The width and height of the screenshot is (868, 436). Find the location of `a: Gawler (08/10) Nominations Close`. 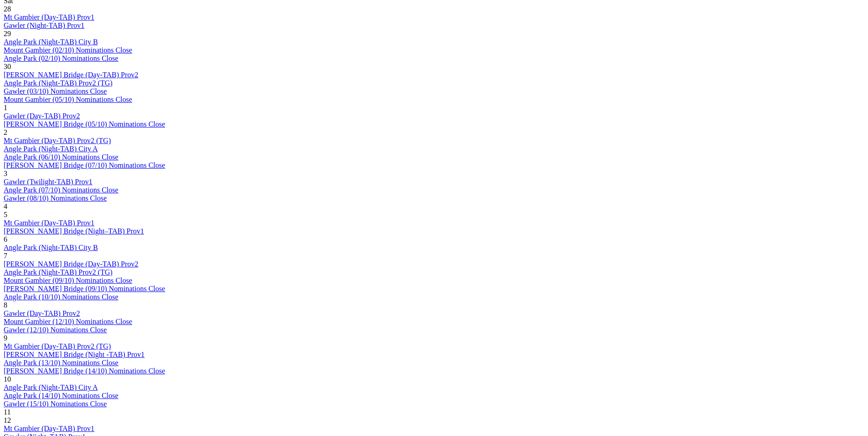

a: Gawler (08/10) Nominations Close is located at coordinates (55, 198).